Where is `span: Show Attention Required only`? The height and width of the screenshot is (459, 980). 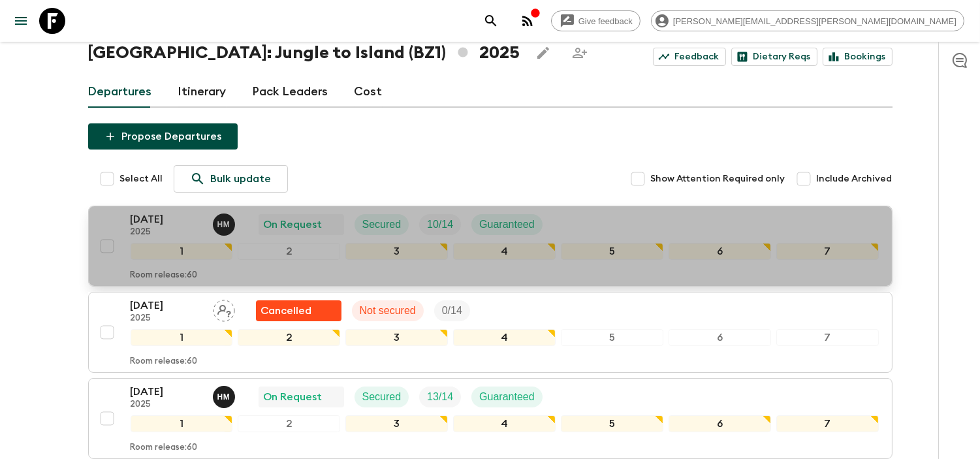 span: Show Attention Required only is located at coordinates (718, 179).